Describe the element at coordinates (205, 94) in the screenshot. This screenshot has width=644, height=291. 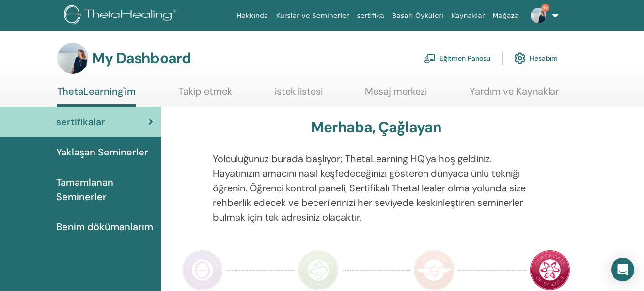
I see `a: Takip etmek` at that location.